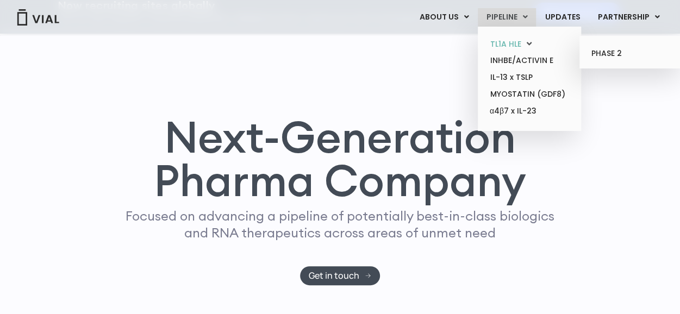  What do you see at coordinates (629, 17) in the screenshot?
I see `a: PARTNERSHIPMenu Toggle` at bounding box center [629, 17].